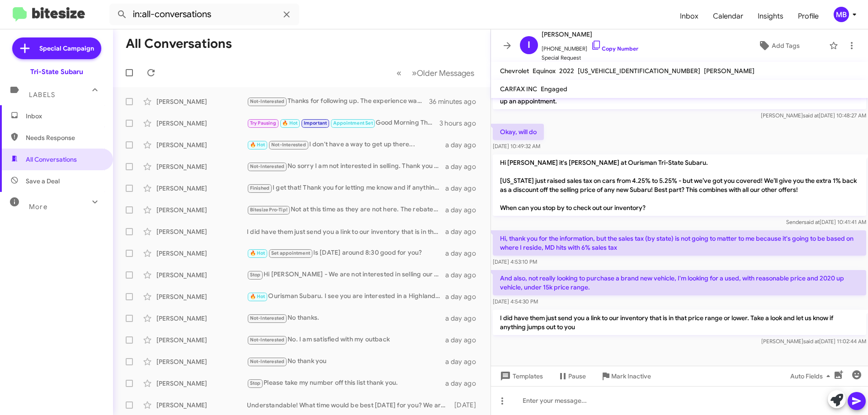 This screenshot has height=415, width=868. What do you see at coordinates (346, 144) in the screenshot?
I see `div: I don't have a way to get up there...` at bounding box center [346, 144].